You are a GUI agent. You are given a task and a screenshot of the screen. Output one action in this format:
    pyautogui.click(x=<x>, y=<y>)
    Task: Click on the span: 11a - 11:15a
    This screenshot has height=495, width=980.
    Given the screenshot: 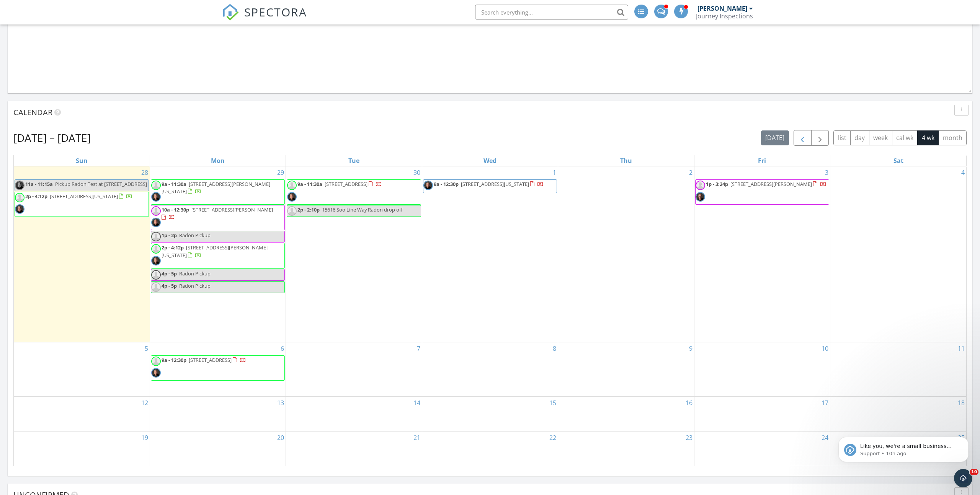 What is the action you would take?
    pyautogui.click(x=39, y=184)
    